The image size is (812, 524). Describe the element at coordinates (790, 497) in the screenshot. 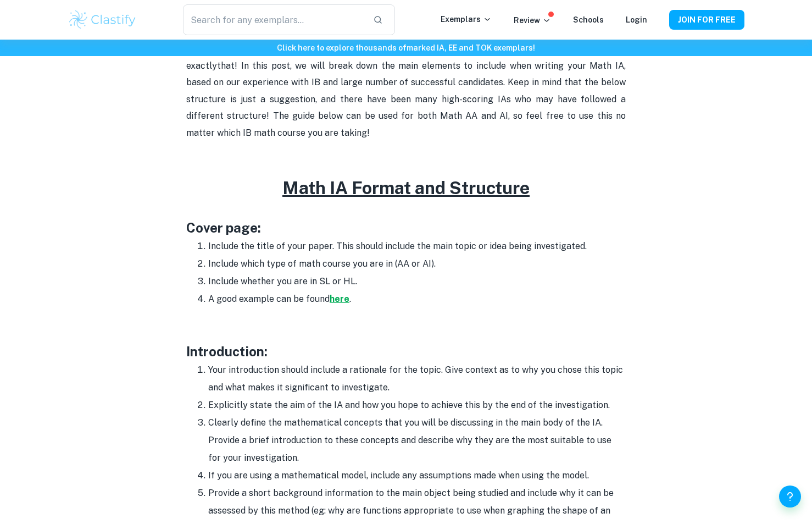

I see `button: Help and Feedback` at that location.